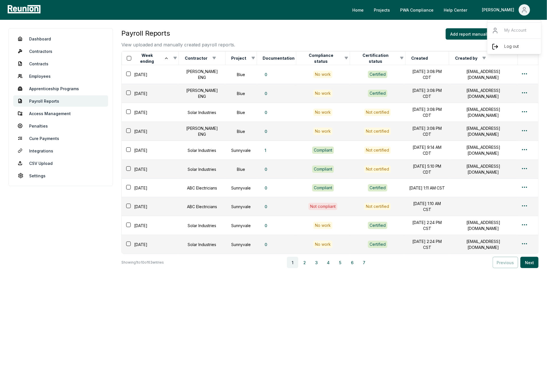 Image resolution: width=547 pixels, height=392 pixels. Describe the element at coordinates (60, 39) in the screenshot. I see `a: Dashboard` at that location.